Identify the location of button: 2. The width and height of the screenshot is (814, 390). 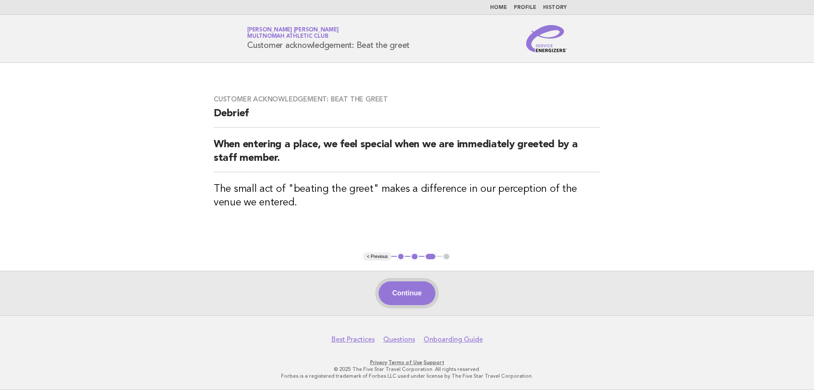
(415, 257).